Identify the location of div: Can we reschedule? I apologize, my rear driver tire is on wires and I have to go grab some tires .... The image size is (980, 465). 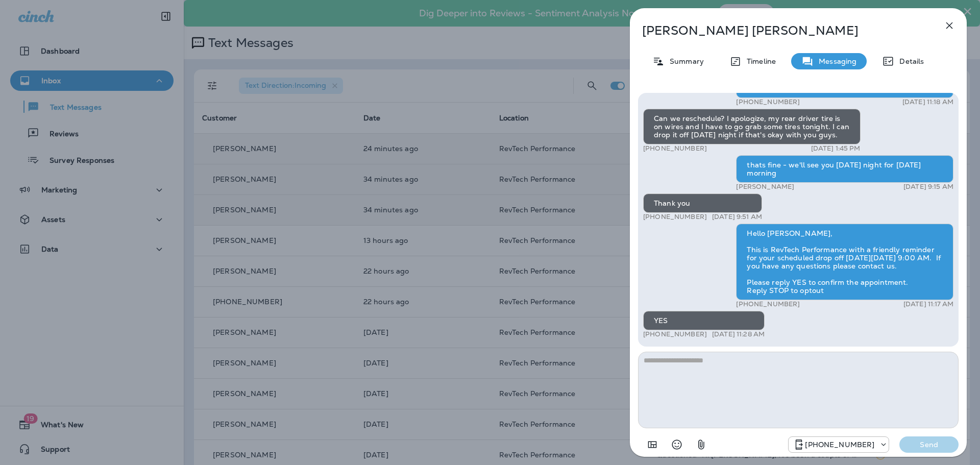
(752, 127).